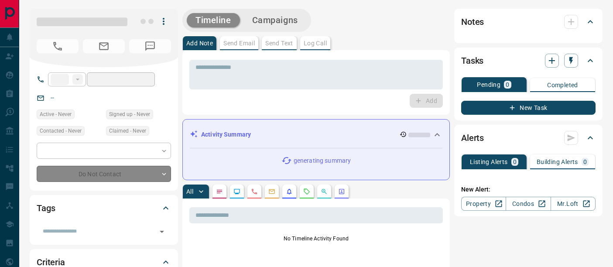  Describe the element at coordinates (322, 161) in the screenshot. I see `p: generating summary` at that location.